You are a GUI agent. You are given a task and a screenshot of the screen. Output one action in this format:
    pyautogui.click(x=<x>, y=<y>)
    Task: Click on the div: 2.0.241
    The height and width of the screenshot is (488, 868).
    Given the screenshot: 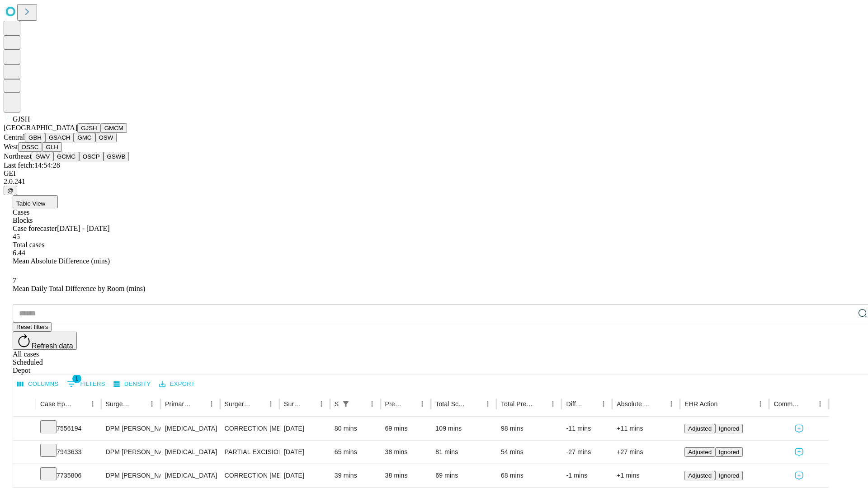 What is the action you would take?
    pyautogui.click(x=434, y=181)
    